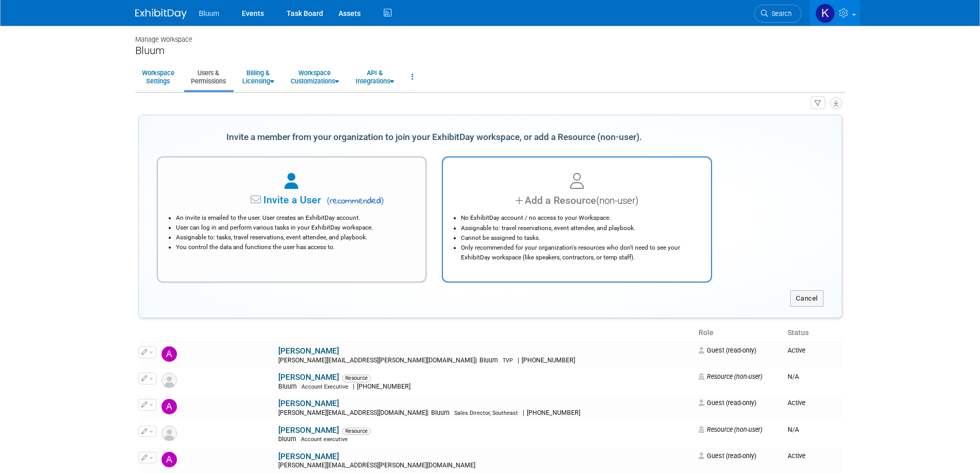 Image resolution: width=980 pixels, height=473 pixels. Describe the element at coordinates (779, 14) in the screenshot. I see `span: Search` at that location.